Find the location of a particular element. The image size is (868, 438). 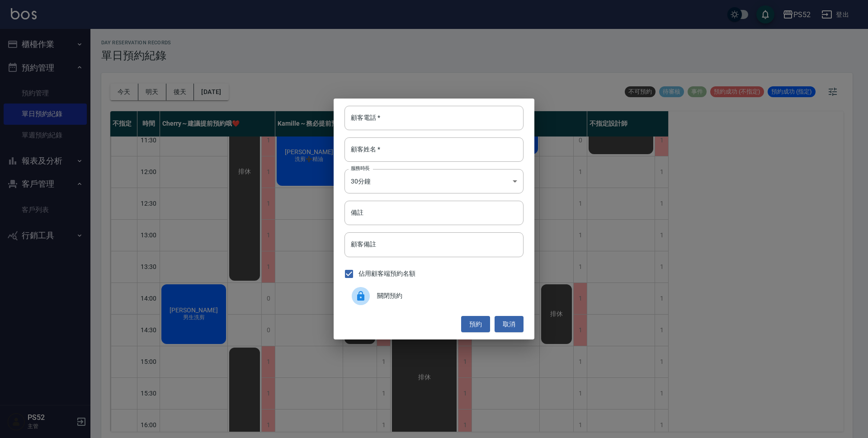

button: 預約 is located at coordinates (476, 324).